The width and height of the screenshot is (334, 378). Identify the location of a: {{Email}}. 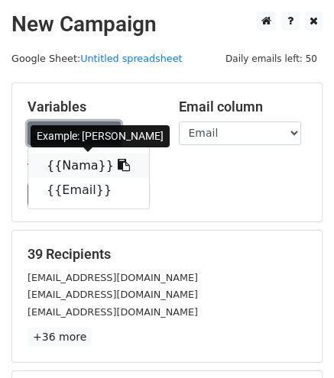
(89, 190).